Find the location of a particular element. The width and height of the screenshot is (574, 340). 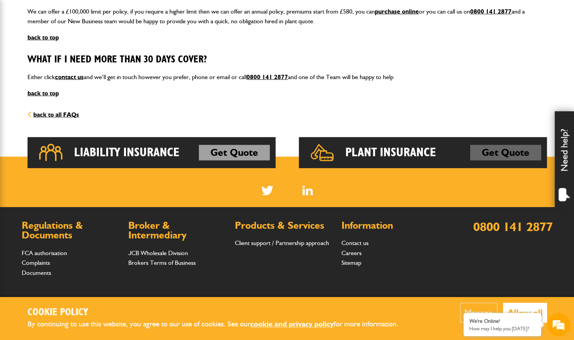

a: contact us is located at coordinates (69, 77).